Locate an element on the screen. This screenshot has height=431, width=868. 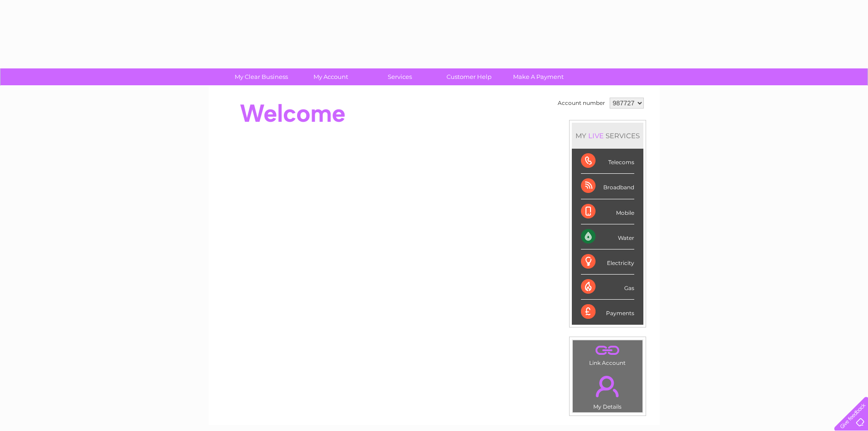
td: Account number is located at coordinates (581, 103).